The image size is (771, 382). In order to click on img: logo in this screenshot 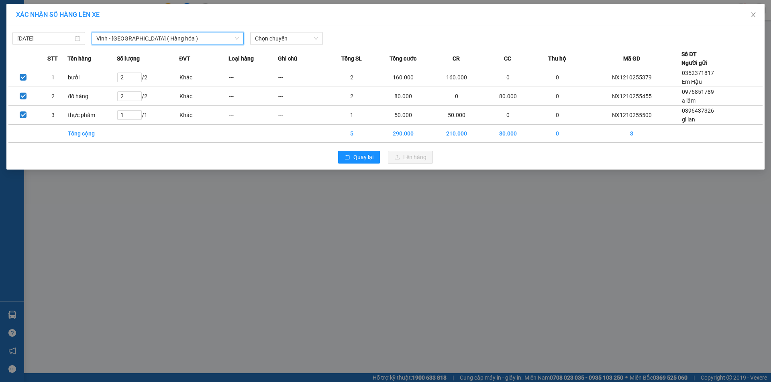, I will do `click(11, 63)`.